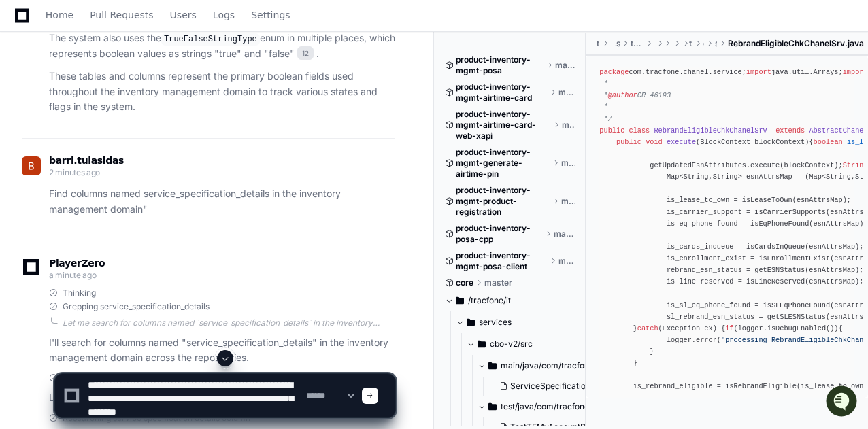 The height and width of the screenshot is (429, 868). Describe the element at coordinates (224, 15) in the screenshot. I see `span: Logs` at that location.